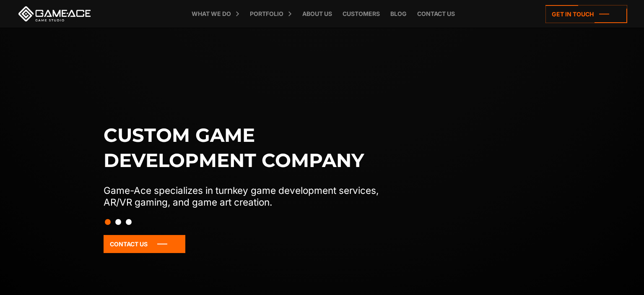 The height and width of the screenshot is (295, 644). I want to click on a: Contact Us, so click(144, 244).